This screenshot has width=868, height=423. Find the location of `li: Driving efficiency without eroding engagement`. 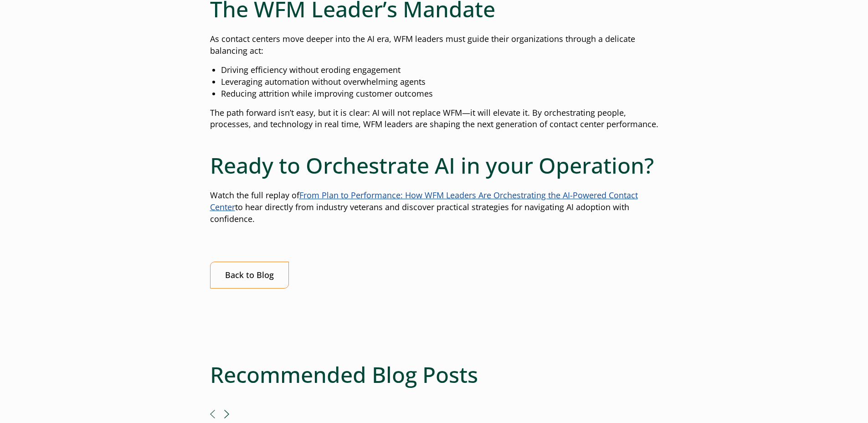

li: Driving efficiency without eroding engagement is located at coordinates (440, 70).